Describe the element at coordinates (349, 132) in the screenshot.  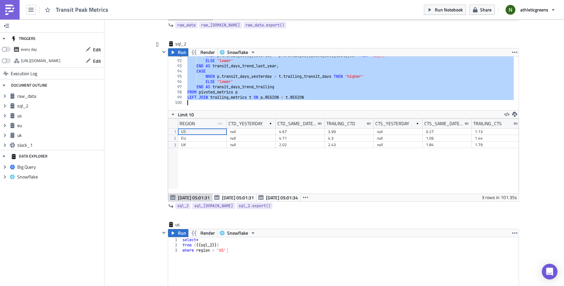
I see `div: 3.99` at that location.